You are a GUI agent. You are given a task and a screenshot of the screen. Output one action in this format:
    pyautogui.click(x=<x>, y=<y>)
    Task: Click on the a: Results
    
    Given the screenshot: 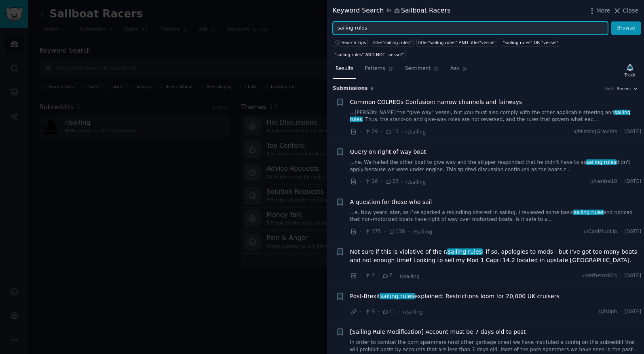 What is the action you would take?
    pyautogui.click(x=344, y=70)
    